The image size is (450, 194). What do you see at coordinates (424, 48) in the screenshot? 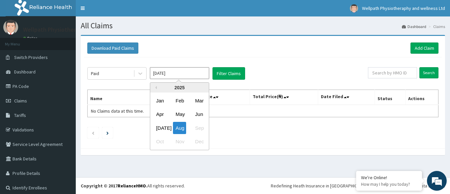
I see `a: Add Claim` at bounding box center [424, 48].